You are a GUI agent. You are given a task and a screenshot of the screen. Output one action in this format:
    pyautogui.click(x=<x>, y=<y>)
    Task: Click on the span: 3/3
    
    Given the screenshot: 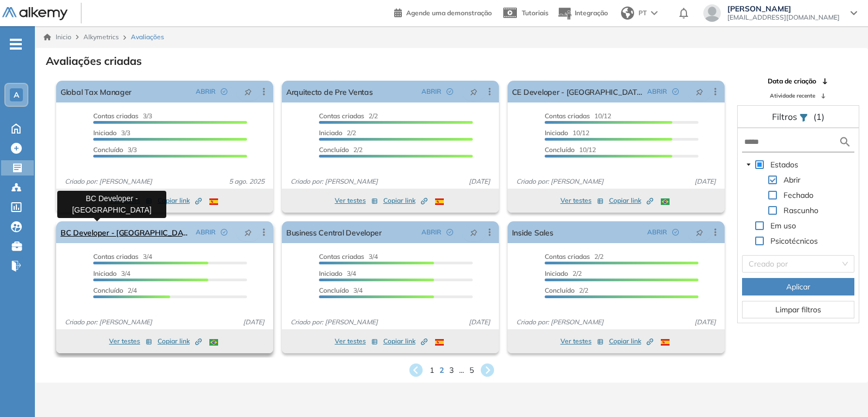 What is the action you would take?
    pyautogui.click(x=115, y=149)
    